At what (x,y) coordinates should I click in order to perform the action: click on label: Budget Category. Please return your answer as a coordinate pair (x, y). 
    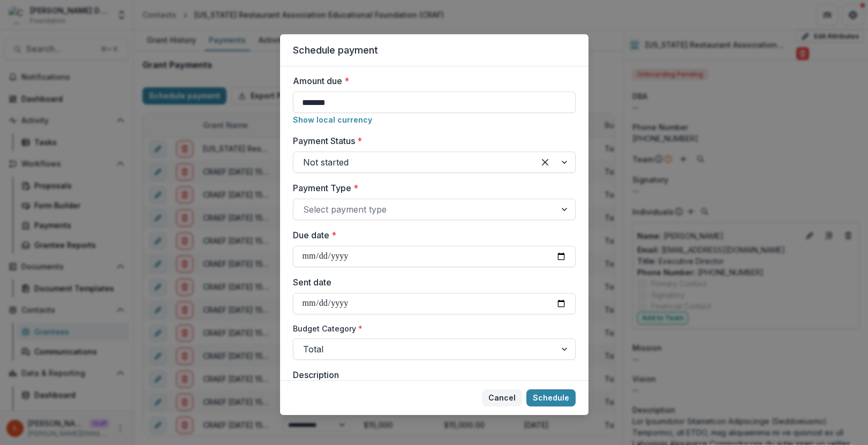
    Looking at the image, I should click on (431, 329).